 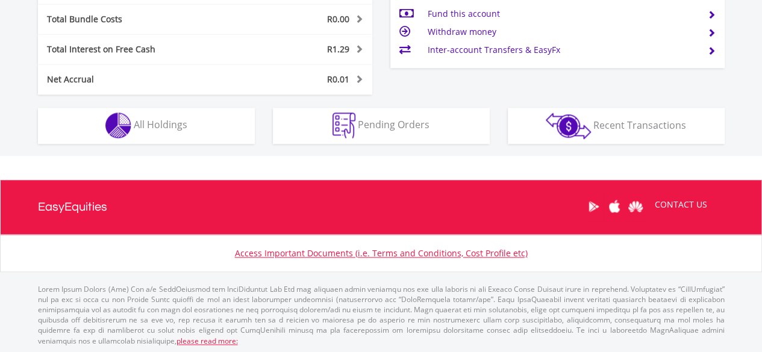 What do you see at coordinates (72, 207) in the screenshot?
I see `div: EasyEquities` at bounding box center [72, 207].